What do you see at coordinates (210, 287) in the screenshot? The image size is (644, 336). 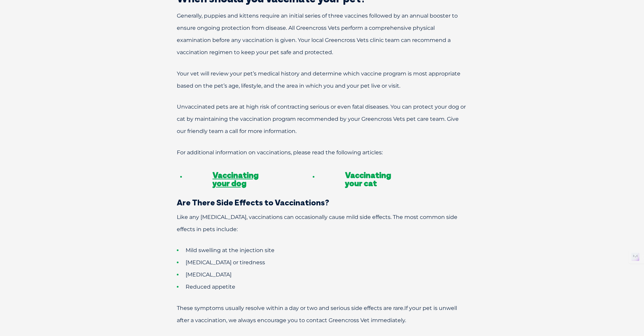 I see `span: Reduced appetite` at bounding box center [210, 287].